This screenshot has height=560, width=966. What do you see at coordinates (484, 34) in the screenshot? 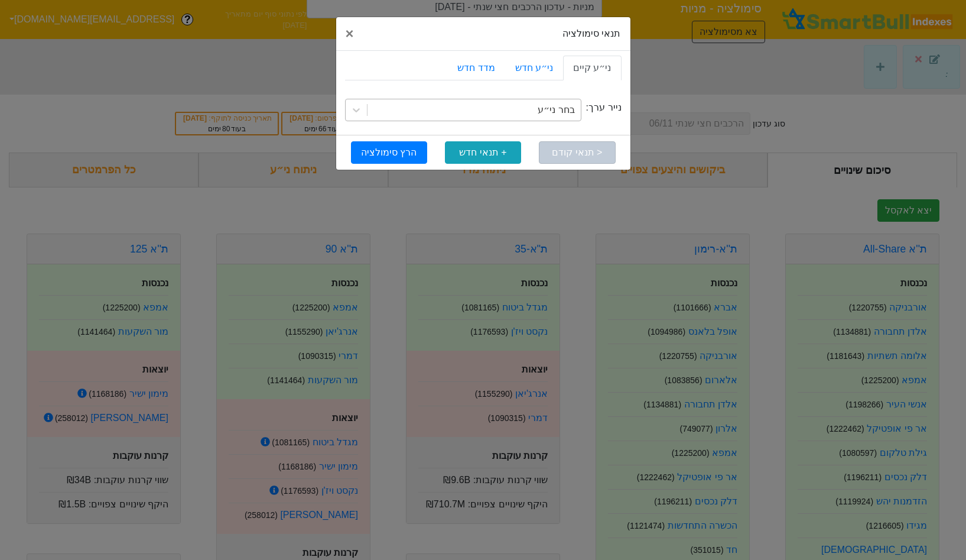
I see `div: תנאי סימולציה` at bounding box center [484, 34].